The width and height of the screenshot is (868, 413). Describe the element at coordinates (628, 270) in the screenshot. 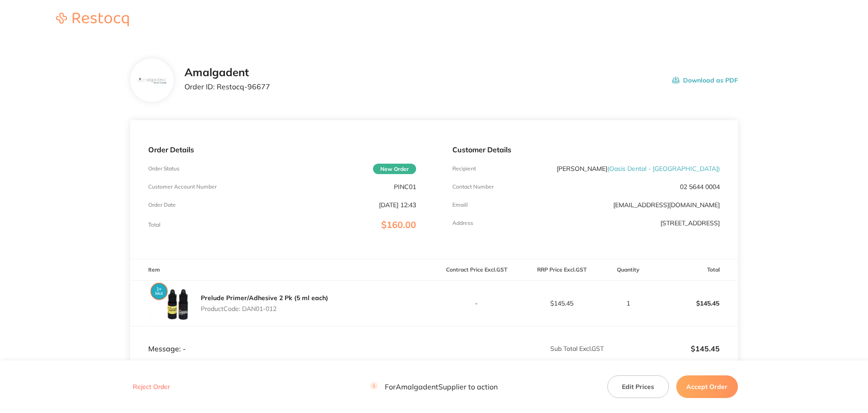

I see `th: Quantity` at that location.